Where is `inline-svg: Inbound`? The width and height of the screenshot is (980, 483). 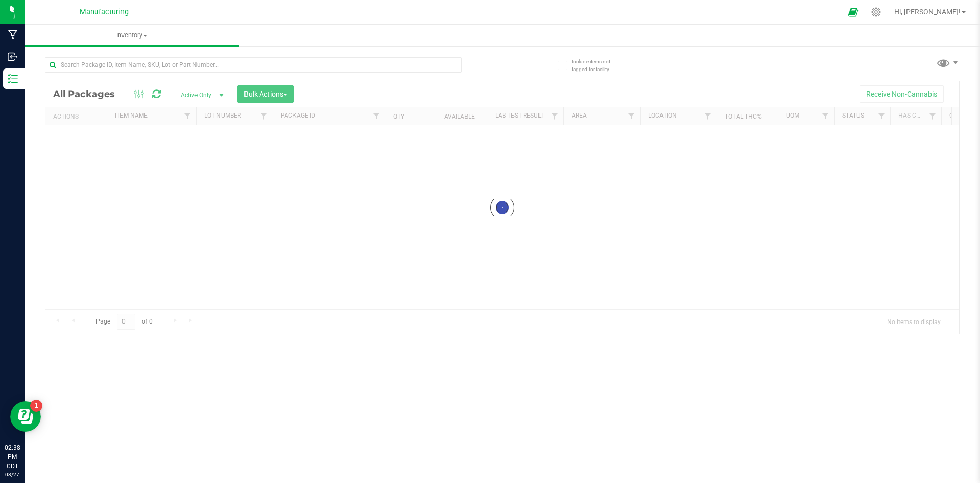 inline-svg: Inbound is located at coordinates (13, 57).